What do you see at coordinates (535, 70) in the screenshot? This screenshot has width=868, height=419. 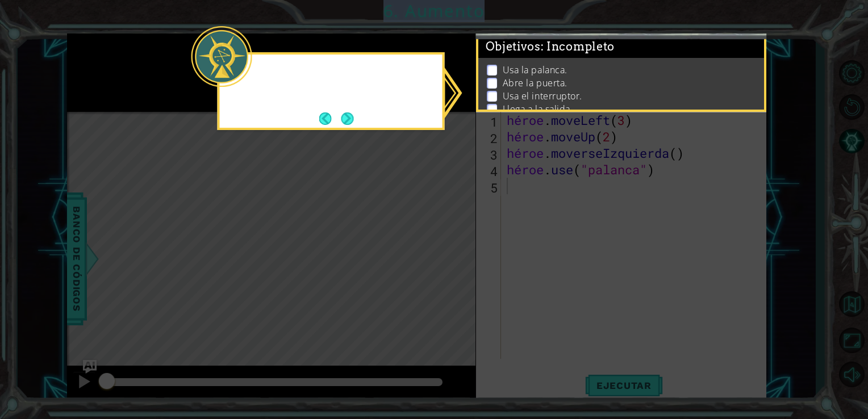 I see `p: Usa la palanca.` at bounding box center [535, 70].